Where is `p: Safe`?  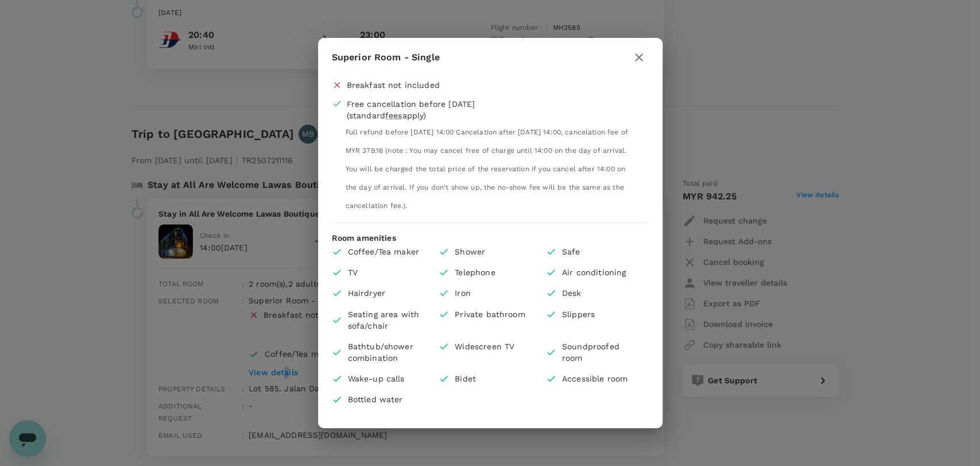 p: Safe is located at coordinates (601, 251).